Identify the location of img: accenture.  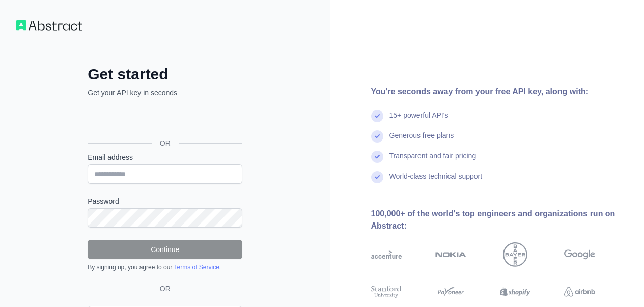
(386, 254).